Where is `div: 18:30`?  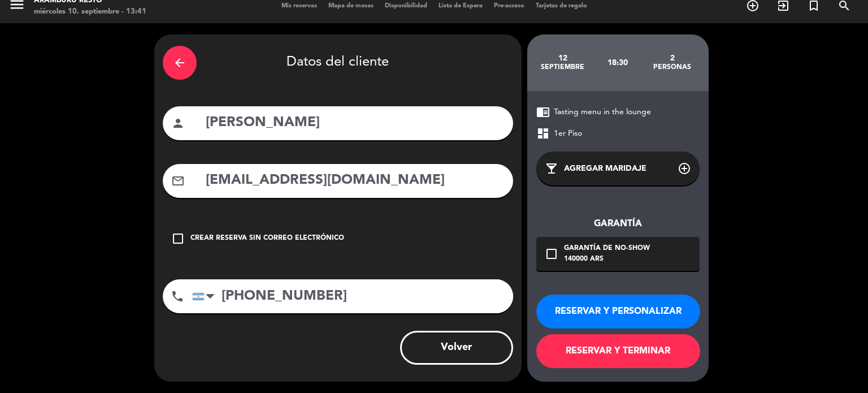 div: 18:30 is located at coordinates (617, 63).